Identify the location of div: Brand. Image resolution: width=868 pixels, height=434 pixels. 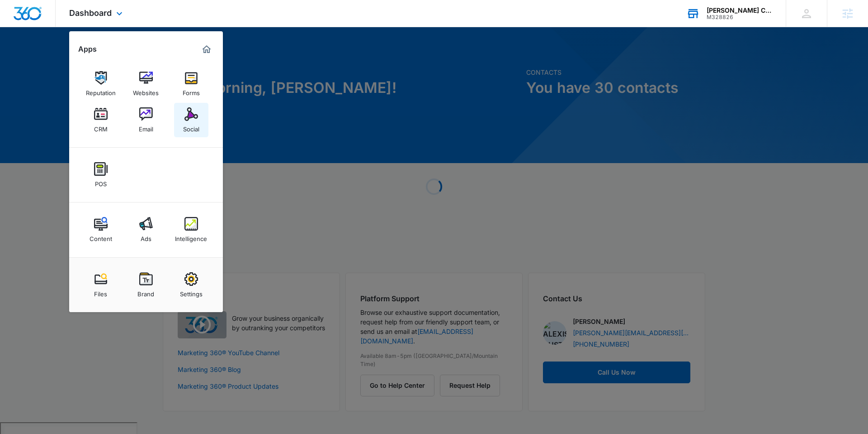
(145, 292).